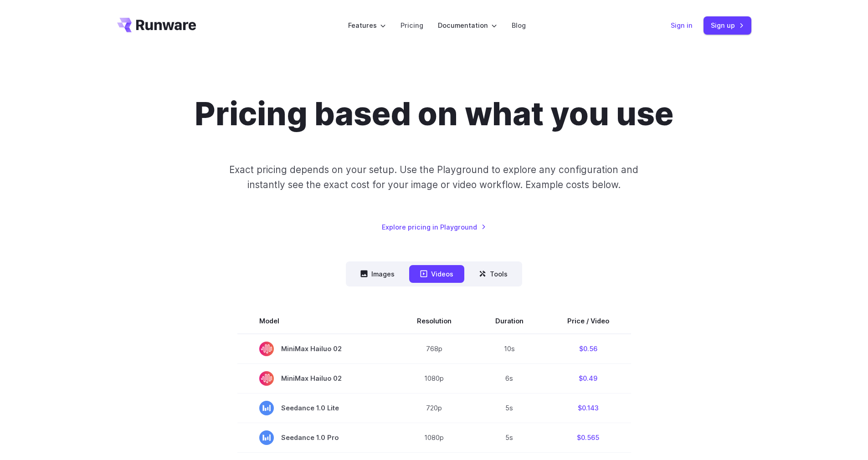 The width and height of the screenshot is (868, 460). Describe the element at coordinates (157, 25) in the screenshot. I see `a: Go to /` at that location.